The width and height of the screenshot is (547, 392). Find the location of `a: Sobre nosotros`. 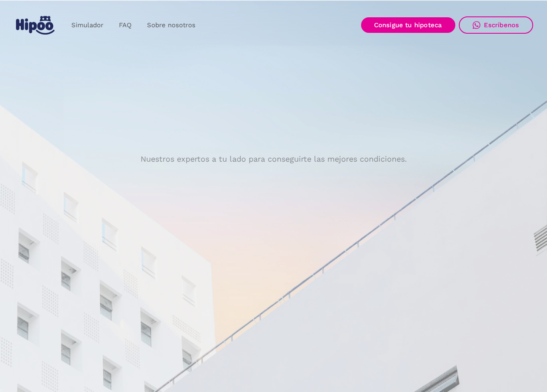

a: Sobre nosotros is located at coordinates (171, 25).